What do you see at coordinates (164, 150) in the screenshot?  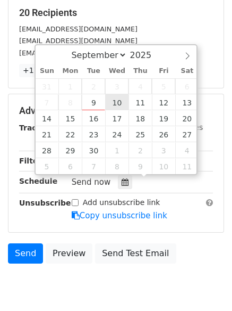 I see `span: October 3, 2025` at bounding box center [164, 150].